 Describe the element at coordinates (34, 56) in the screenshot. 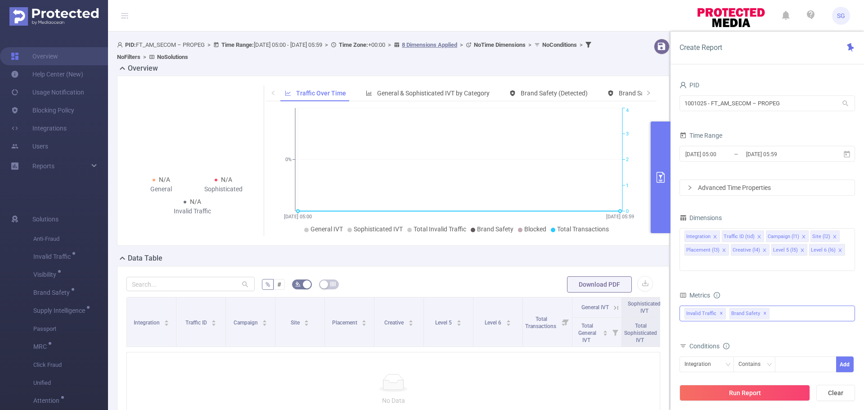

I see `a: Overview` at that location.